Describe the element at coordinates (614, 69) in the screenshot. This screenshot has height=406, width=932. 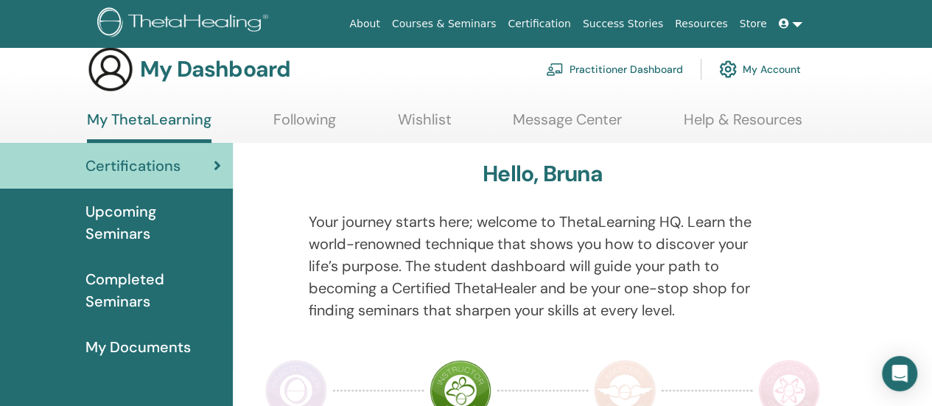
I see `a: Practitioner Dashboard` at that location.